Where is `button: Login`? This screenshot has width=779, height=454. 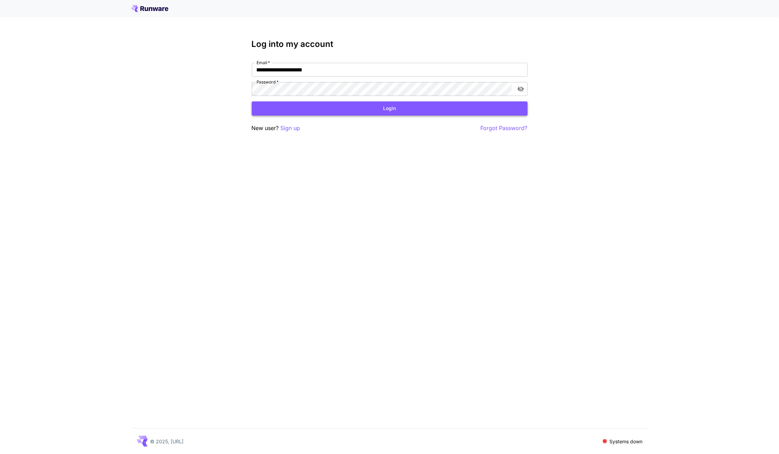 button: Login is located at coordinates (390, 108).